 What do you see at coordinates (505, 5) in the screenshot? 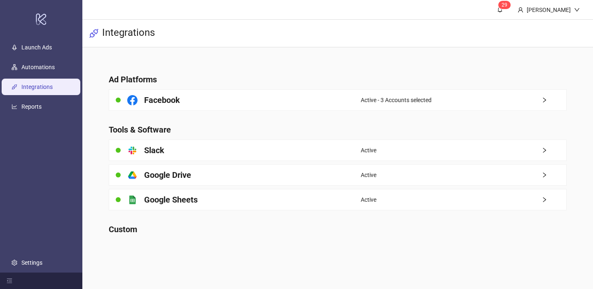
I see `sup: 29` at bounding box center [505, 5].